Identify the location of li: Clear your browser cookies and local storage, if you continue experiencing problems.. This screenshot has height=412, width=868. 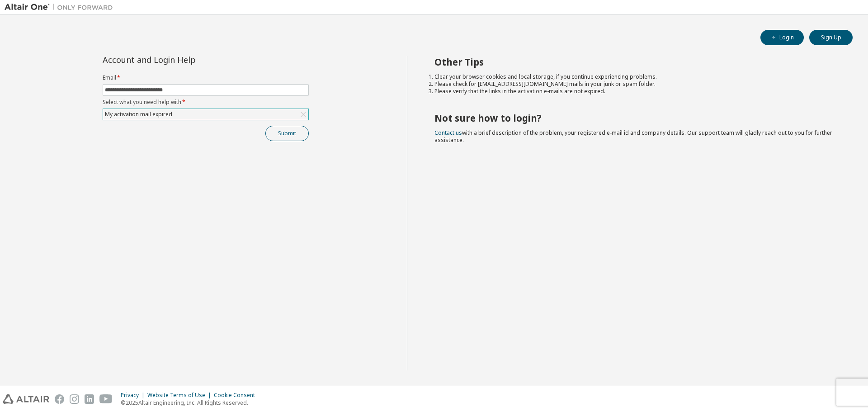
(635, 77).